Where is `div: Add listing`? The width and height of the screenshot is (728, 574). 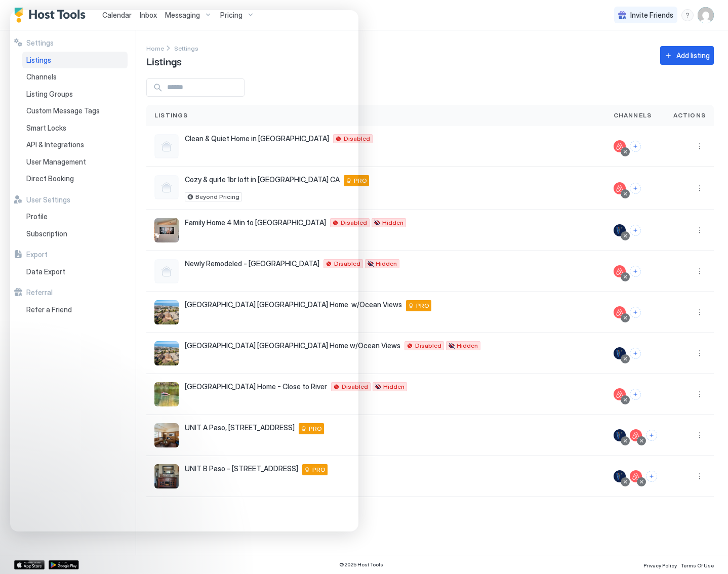
div: Add listing is located at coordinates (693, 55).